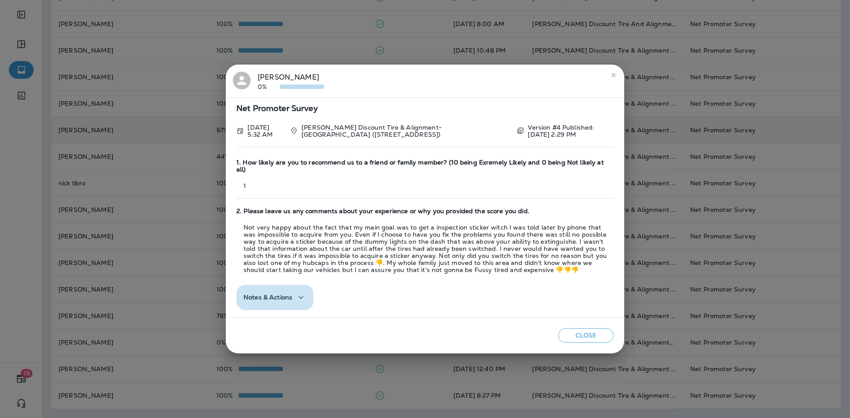 The height and width of the screenshot is (418, 850). I want to click on span: Net Promoter Survey, so click(425, 108).